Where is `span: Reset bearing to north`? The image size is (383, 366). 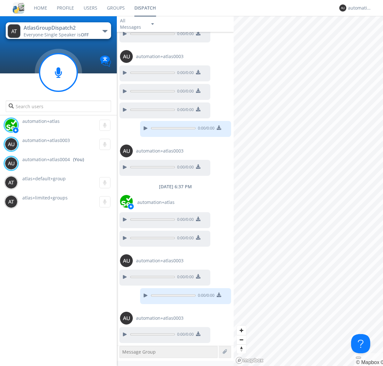 span: Reset bearing to north is located at coordinates (242, 350).